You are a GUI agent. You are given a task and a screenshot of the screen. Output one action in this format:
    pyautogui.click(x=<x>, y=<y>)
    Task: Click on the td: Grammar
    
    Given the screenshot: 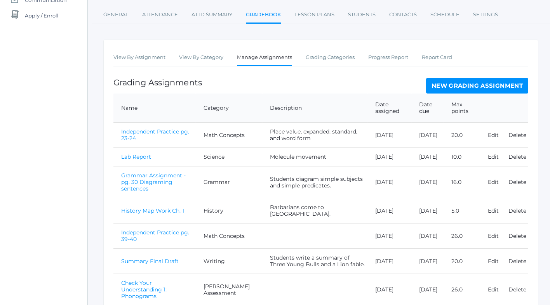 What is the action you would take?
    pyautogui.click(x=229, y=183)
    